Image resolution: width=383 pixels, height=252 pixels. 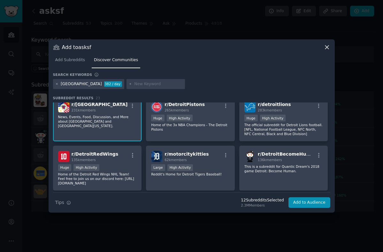 What do you see at coordinates (185, 104) in the screenshot?
I see `span: r/ DetroitPistons` at bounding box center [185, 104].